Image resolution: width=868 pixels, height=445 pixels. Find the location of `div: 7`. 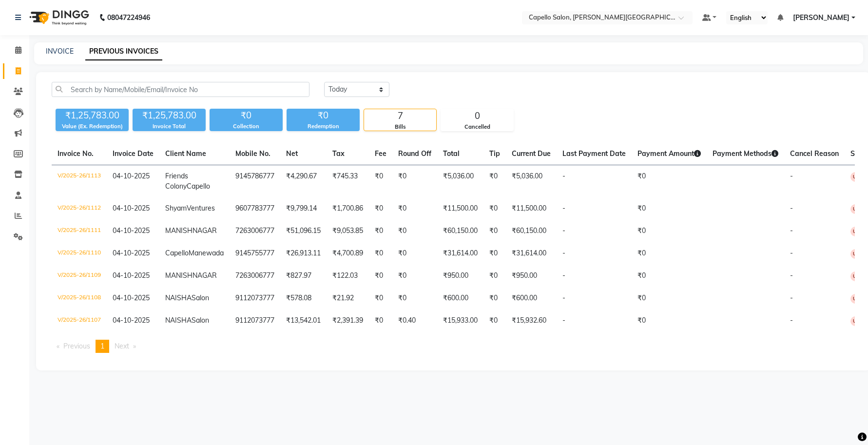

div: 7 is located at coordinates (400, 116).